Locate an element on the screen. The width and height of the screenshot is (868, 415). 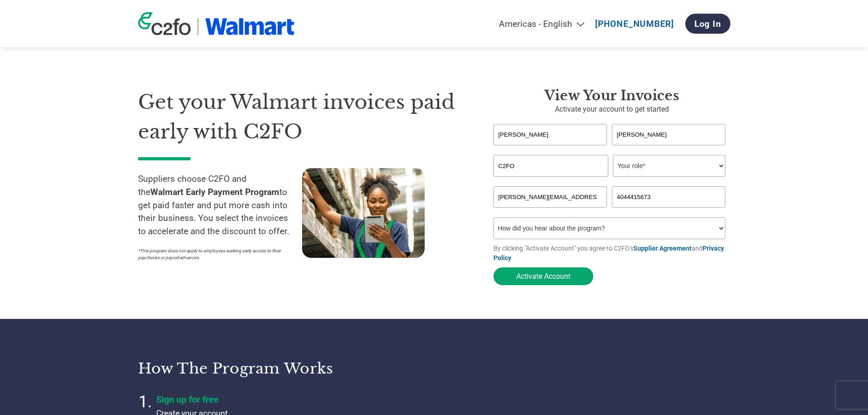
p: By clicking "Activate Account" you agree to C2FO's and is located at coordinates (612, 253).